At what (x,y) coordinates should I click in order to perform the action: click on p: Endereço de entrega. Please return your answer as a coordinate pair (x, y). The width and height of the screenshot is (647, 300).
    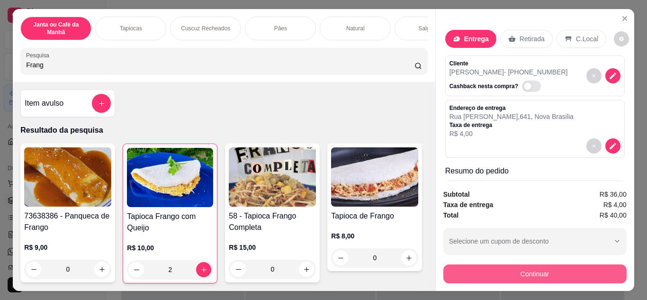
    Looking at the image, I should click on (512, 108).